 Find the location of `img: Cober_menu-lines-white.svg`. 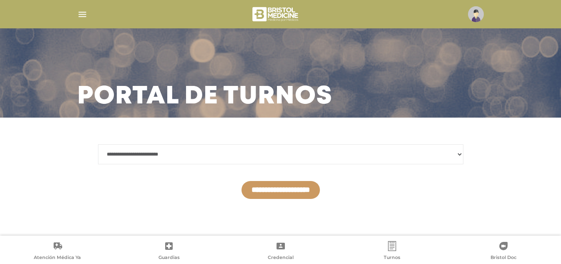

img: Cober_menu-lines-white.svg is located at coordinates (82, 14).